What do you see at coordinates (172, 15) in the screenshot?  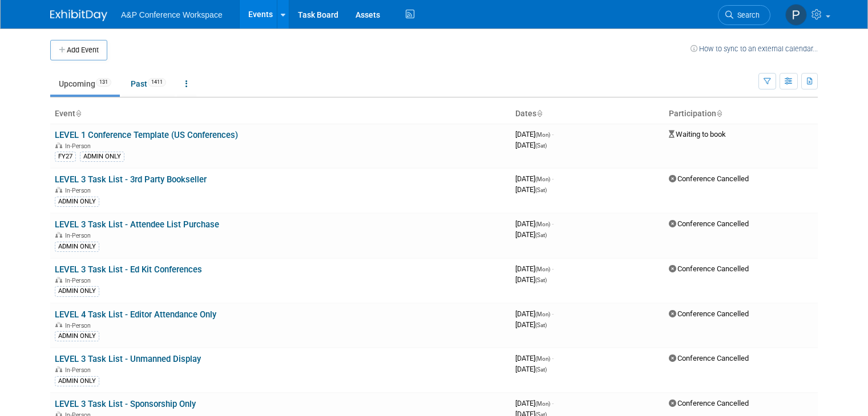 I see `span: A&P Conference Workspace` at bounding box center [172, 15].